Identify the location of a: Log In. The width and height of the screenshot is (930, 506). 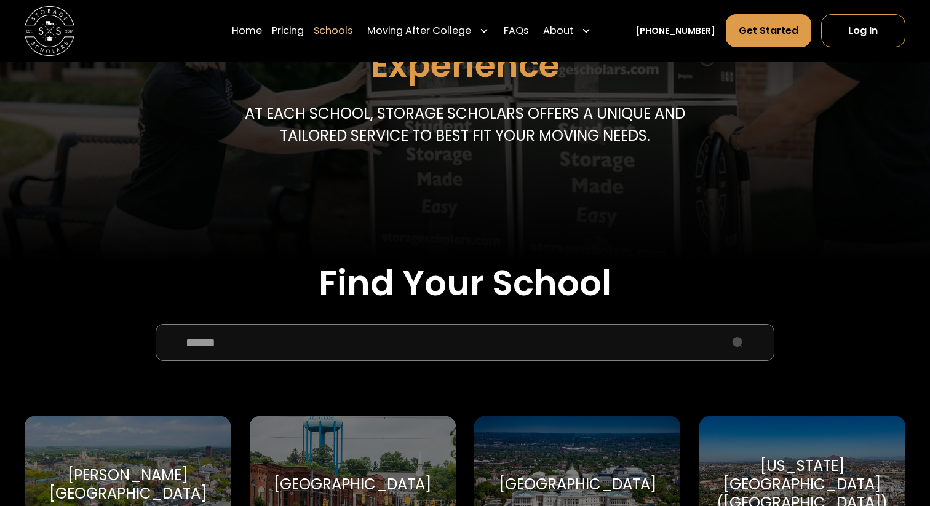
(863, 31).